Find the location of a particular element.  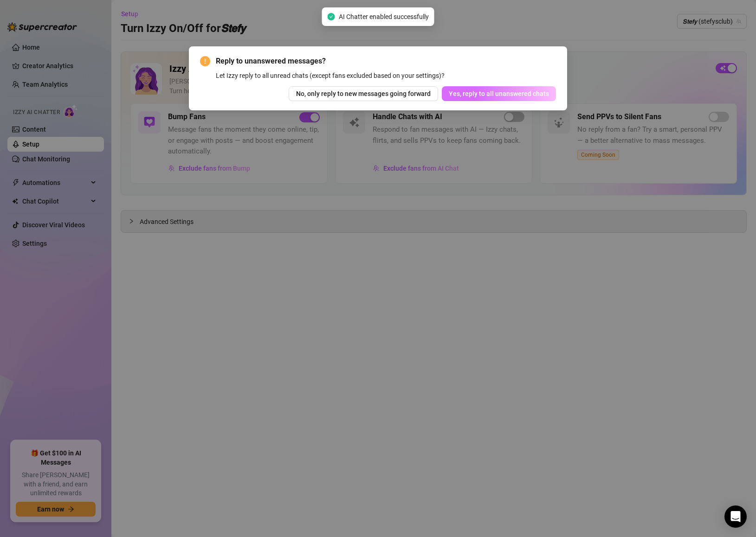

div: Let Izzy reply to all unread chats (except fans excluded based on your settings)? is located at coordinates (386, 76).